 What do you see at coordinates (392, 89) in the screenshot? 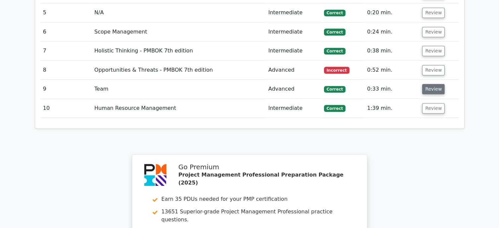
I see `td: 0:33 min.` at bounding box center [392, 89].